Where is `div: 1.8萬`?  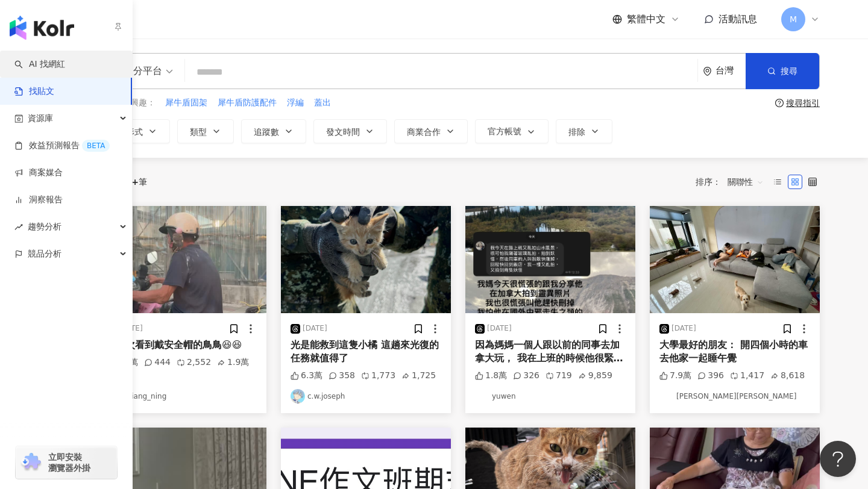 div: 1.8萬 is located at coordinates (490, 376).